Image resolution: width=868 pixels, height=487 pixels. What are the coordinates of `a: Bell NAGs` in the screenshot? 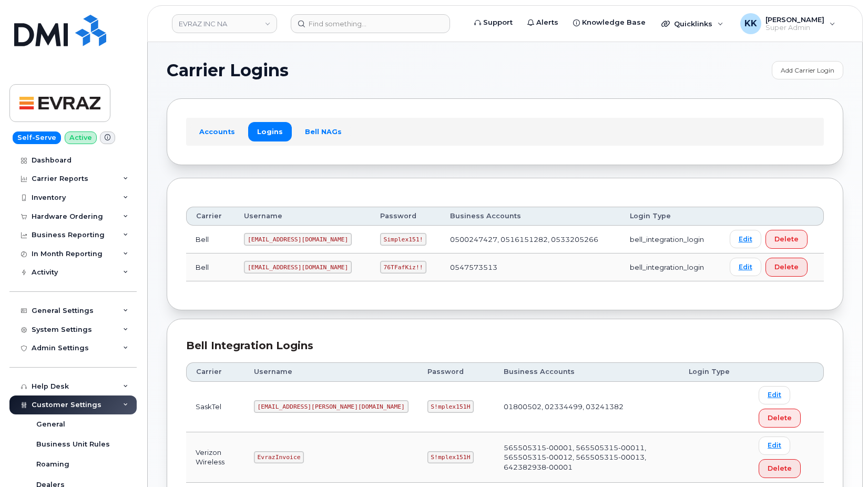 It's located at (323, 132).